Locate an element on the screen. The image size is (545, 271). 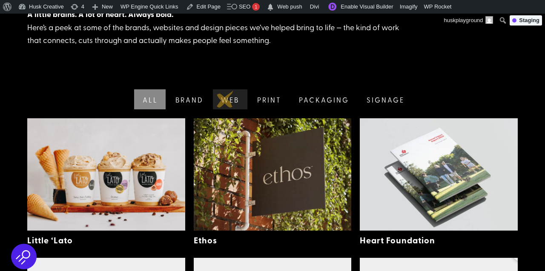
a: Print is located at coordinates (268, 99).